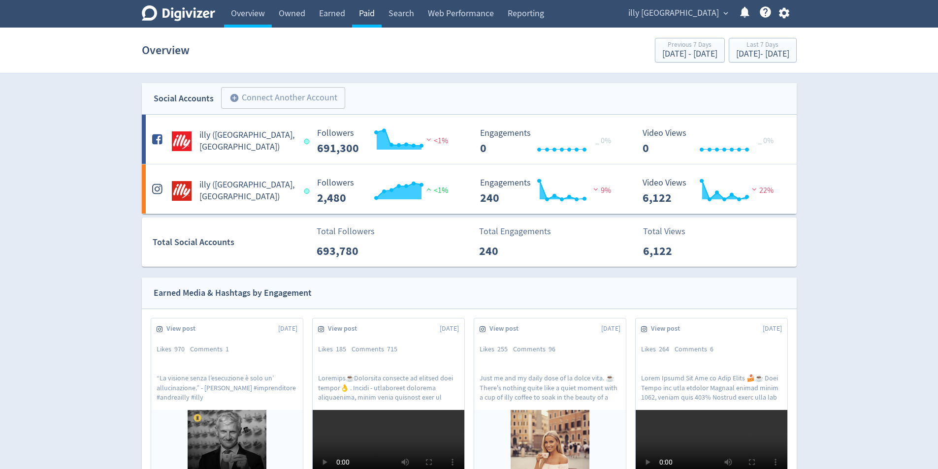 Image resolution: width=938 pixels, height=469 pixels. I want to click on span: Data last synced: 10 Sep 2025, 2:01pm (AEST), so click(308, 191).